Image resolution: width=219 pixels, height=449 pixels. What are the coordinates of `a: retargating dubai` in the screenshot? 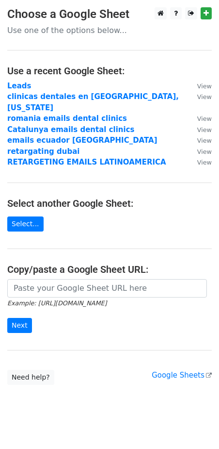 It's located at (44, 151).